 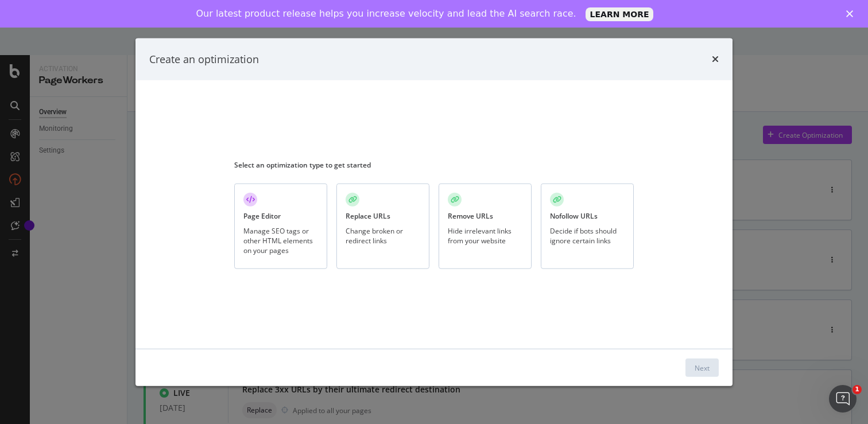 I want to click on div: Create an optimization, so click(x=204, y=59).